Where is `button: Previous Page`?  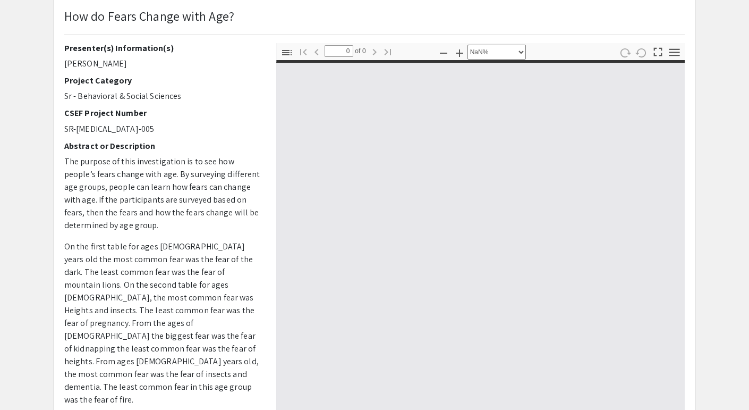
button: Previous Page is located at coordinates (317, 51).